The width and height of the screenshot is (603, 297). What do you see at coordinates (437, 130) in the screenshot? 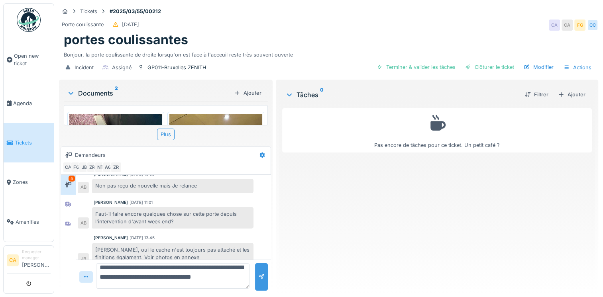
I see `div: Pas encore de tâches pour ce ticket. Un petit café ?` at bounding box center [437, 130].